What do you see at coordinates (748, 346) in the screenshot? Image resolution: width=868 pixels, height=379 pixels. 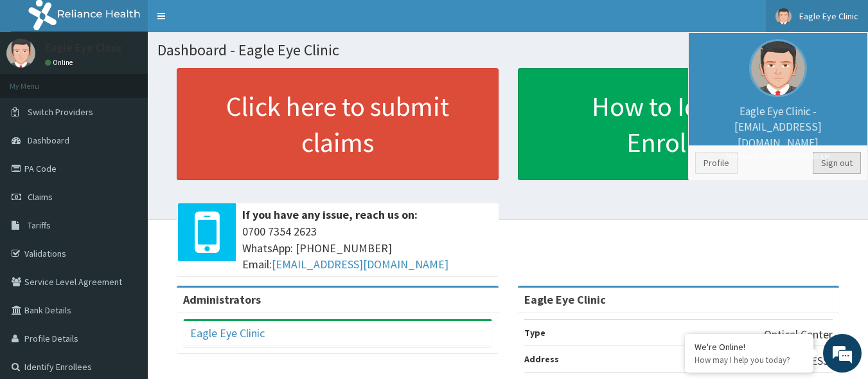 I see `div: We're Online!` at bounding box center [748, 346].